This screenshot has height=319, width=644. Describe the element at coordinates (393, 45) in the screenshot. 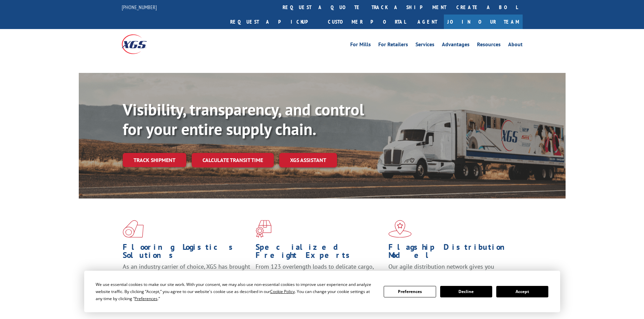

I see `a: For Retailers` at that location.